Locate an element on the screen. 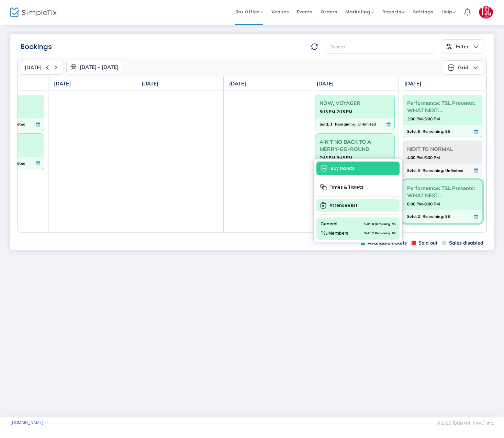 This screenshot has width=504, height=438. span: Settings is located at coordinates (423, 12).